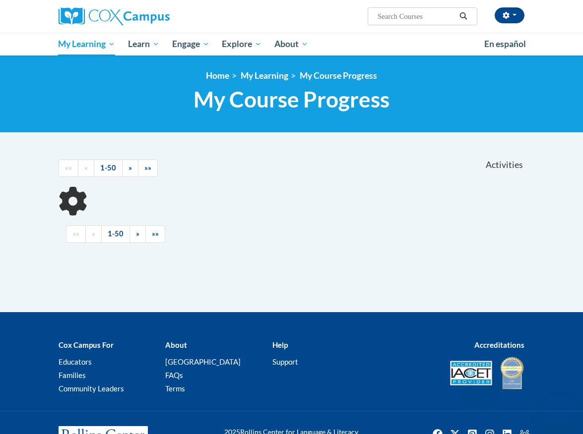  I want to click on img: Accredited IACET® Provider, so click(470, 373).